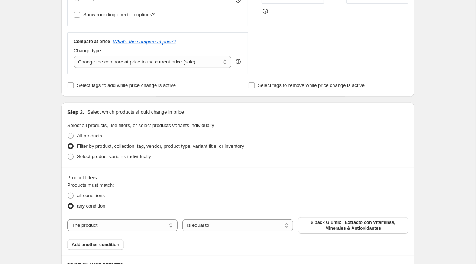 The image size is (476, 264). Describe the element at coordinates (90, 136) in the screenshot. I see `span: All products` at that location.